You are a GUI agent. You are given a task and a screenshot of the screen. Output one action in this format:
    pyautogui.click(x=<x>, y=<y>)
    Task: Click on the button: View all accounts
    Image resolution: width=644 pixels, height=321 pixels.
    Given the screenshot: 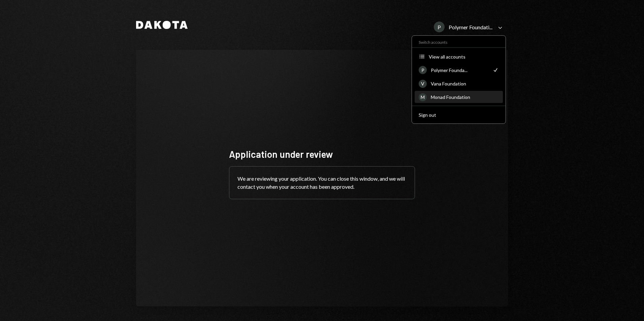 What is the action you would take?
    pyautogui.click(x=458, y=57)
    